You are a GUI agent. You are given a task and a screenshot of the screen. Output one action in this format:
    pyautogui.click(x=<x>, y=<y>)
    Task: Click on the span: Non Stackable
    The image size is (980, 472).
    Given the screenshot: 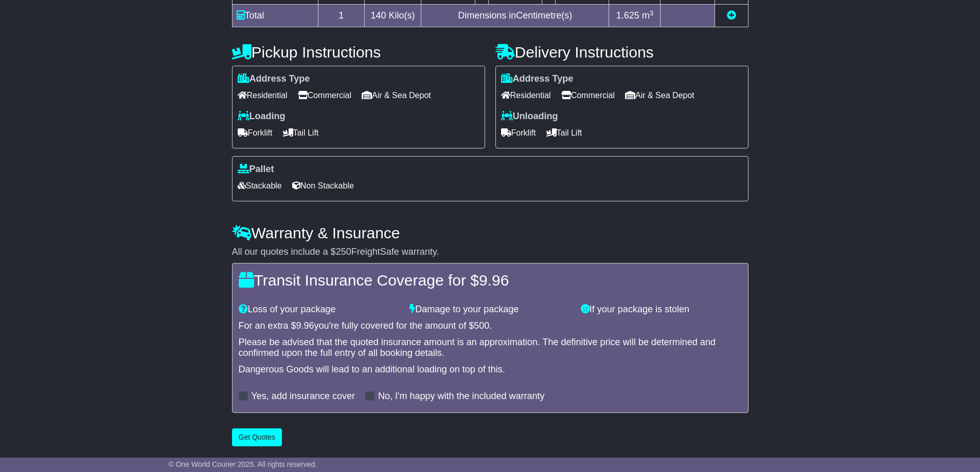 What is the action you would take?
    pyautogui.click(x=323, y=185)
    